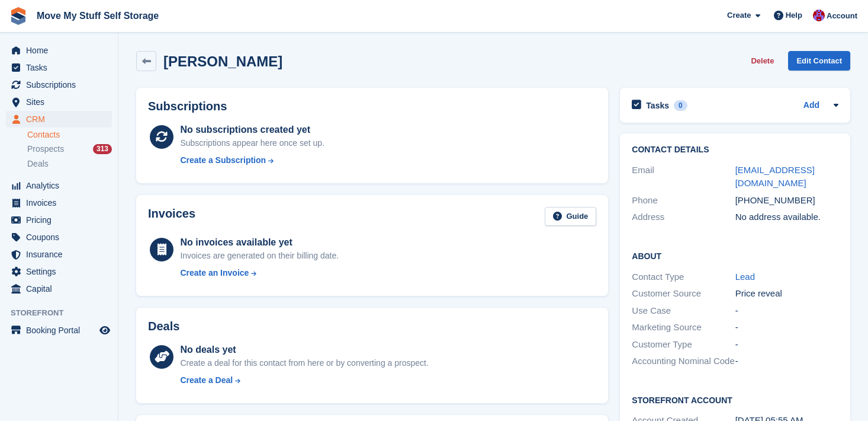 The height and width of the screenshot is (421, 868). I want to click on div: 313, so click(102, 149).